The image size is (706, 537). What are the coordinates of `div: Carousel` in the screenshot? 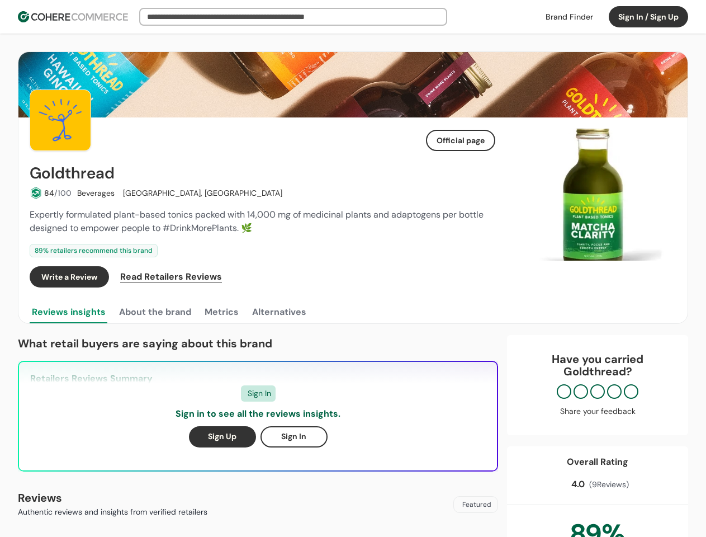 It's located at (593, 195).